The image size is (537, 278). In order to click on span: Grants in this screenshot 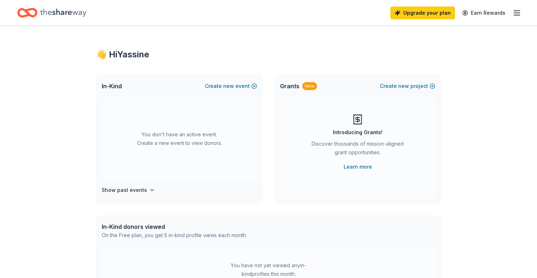, I will do `click(290, 86)`.